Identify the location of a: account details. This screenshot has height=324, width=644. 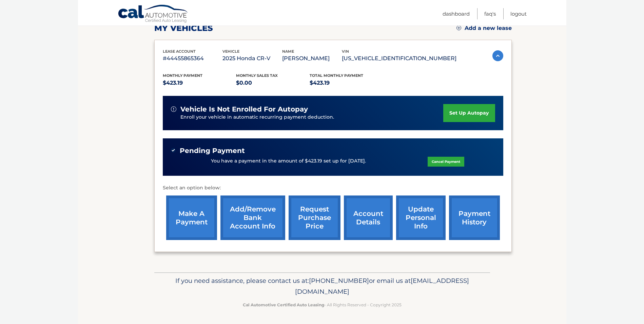
(368, 217).